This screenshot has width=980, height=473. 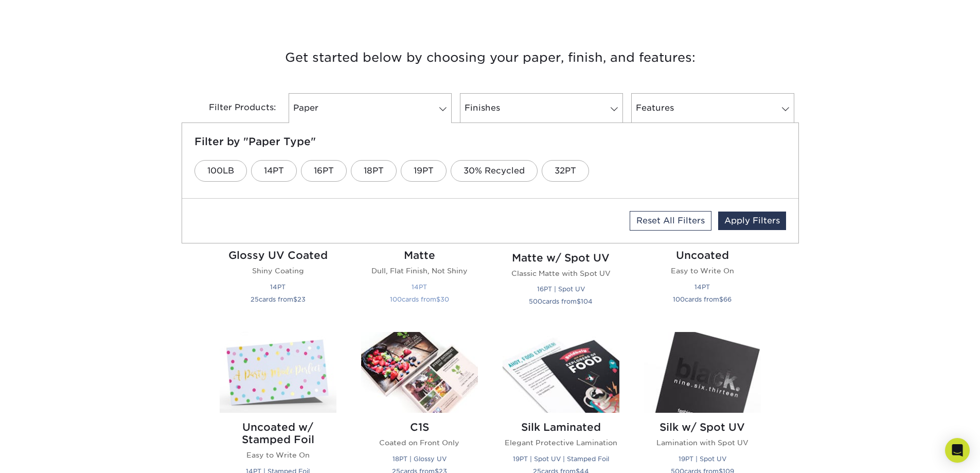 What do you see at coordinates (419, 270) in the screenshot?
I see `p: Dull, Flat Finish, Not Shiny` at bounding box center [419, 270].